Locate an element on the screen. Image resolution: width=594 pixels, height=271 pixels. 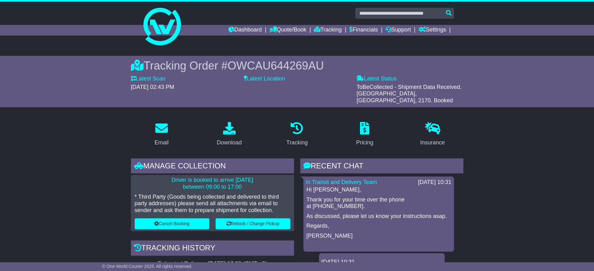
div: Tracking is located at coordinates (297, 143).